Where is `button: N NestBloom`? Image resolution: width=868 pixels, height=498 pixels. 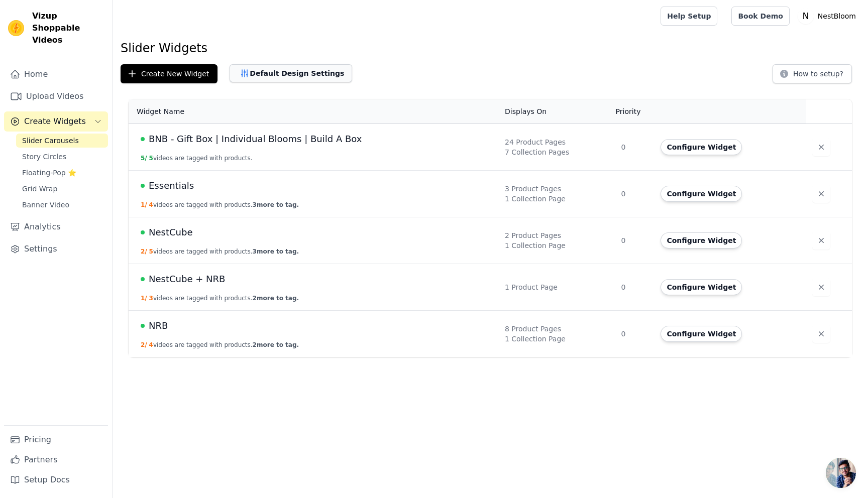
button: N NestBloom is located at coordinates (829, 16).